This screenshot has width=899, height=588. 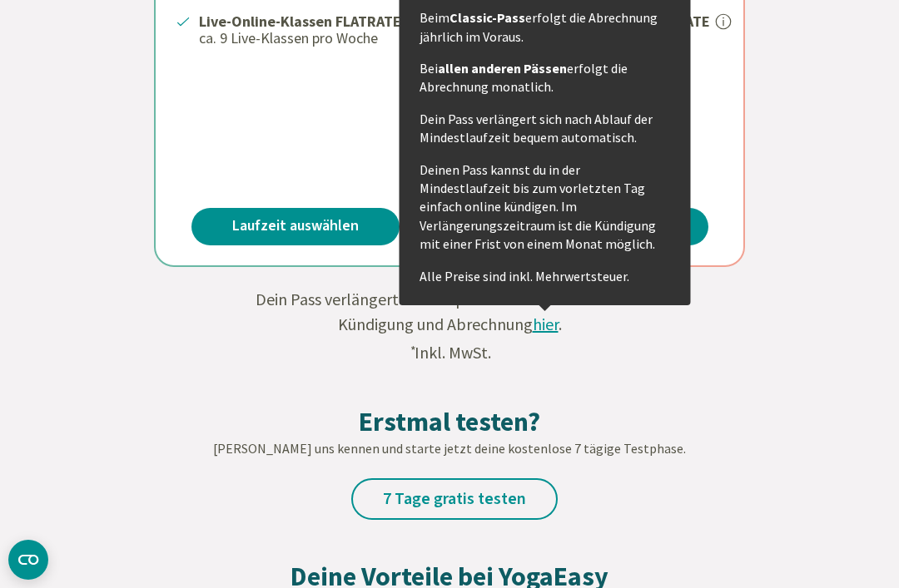 I want to click on strong: Classic-Pass, so click(x=487, y=18).